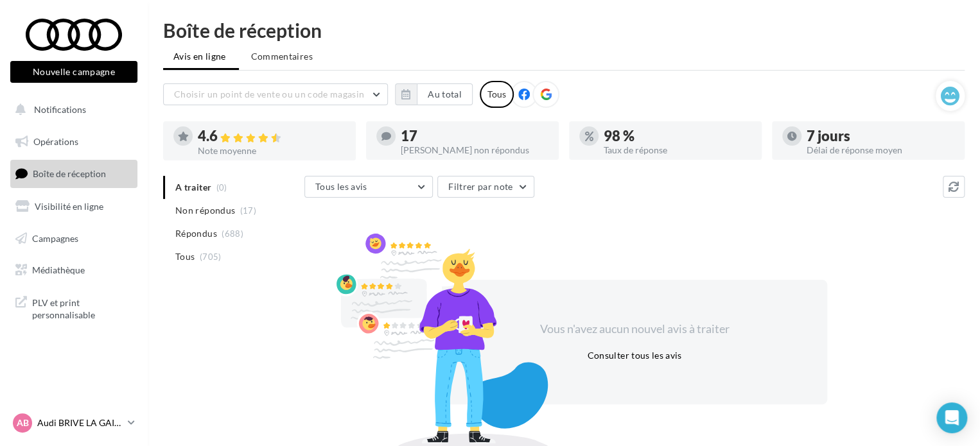 The image size is (980, 446). I want to click on span: Notifications, so click(60, 109).